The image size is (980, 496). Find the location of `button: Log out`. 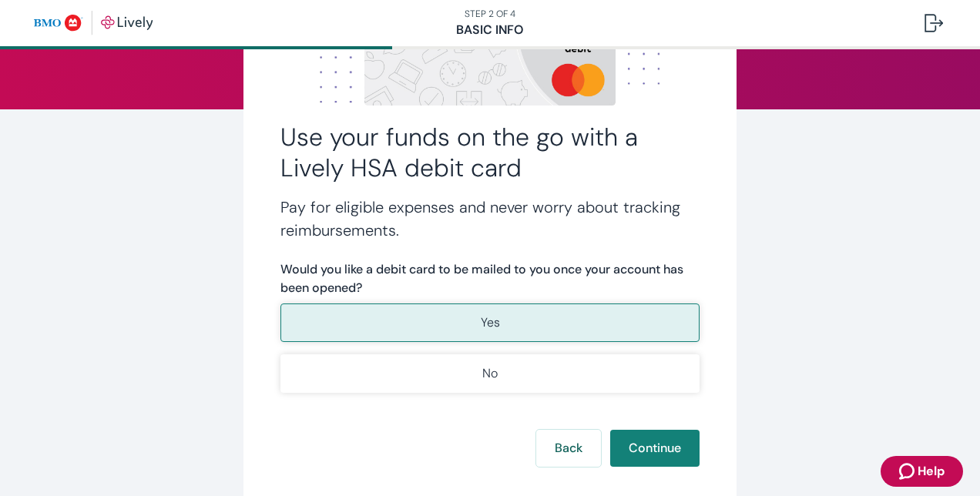

button: Log out is located at coordinates (934, 23).